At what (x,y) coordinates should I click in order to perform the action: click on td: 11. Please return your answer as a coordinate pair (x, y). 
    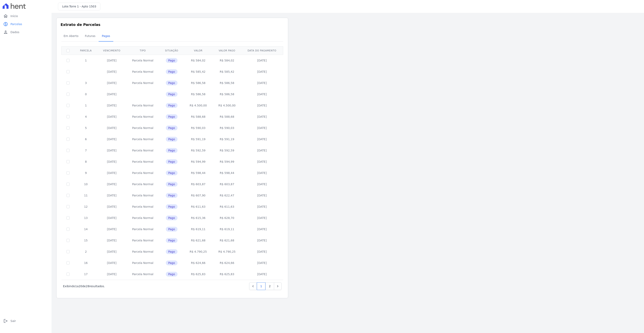
    Looking at the image, I should click on (86, 196).